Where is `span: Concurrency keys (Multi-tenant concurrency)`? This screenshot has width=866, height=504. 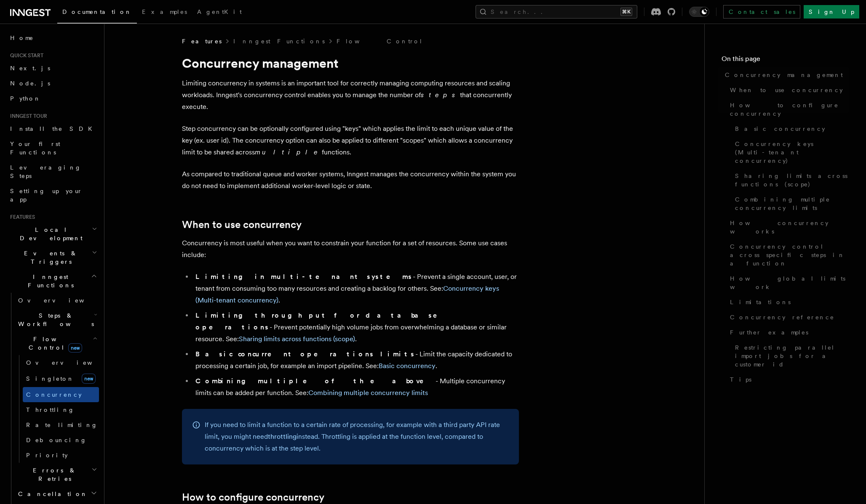 span: Concurrency keys (Multi-tenant concurrency) is located at coordinates (792, 153).